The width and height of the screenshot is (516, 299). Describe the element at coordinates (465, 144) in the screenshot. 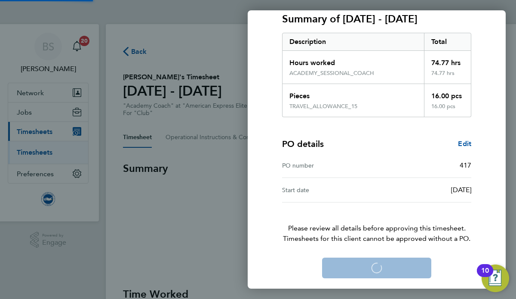

I see `a: Edit` at that location.